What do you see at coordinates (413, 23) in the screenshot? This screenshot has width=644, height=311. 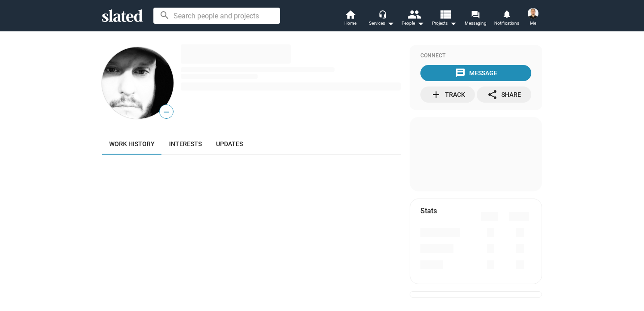 I see `div: People` at bounding box center [413, 23].